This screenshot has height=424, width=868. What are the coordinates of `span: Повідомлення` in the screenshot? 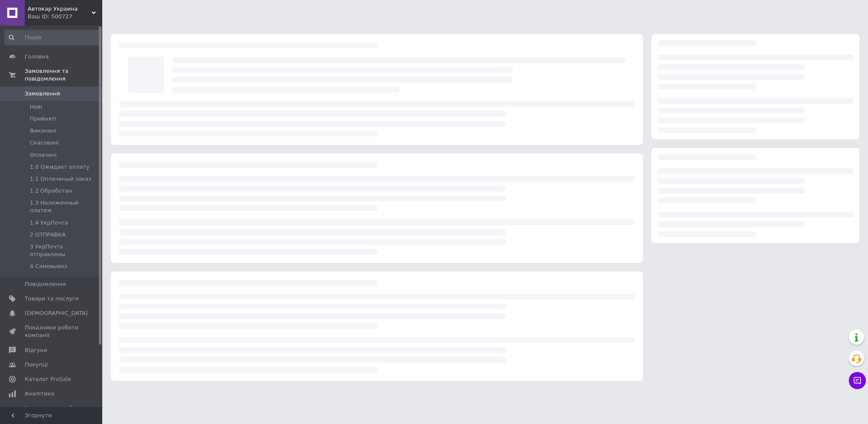 It's located at (45, 285).